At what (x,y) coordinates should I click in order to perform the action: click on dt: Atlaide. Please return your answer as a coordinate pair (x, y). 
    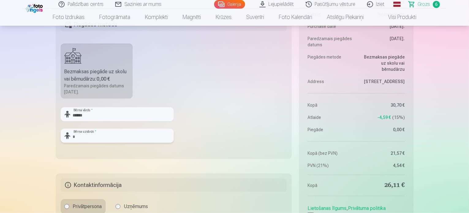
    Looking at the image, I should click on (330, 117).